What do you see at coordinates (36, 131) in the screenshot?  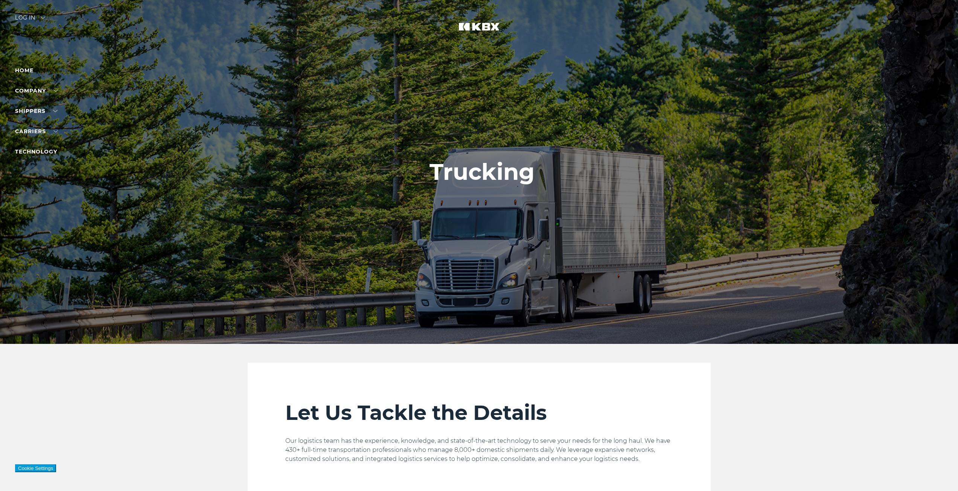 I see `a: Carriers` at bounding box center [36, 131].